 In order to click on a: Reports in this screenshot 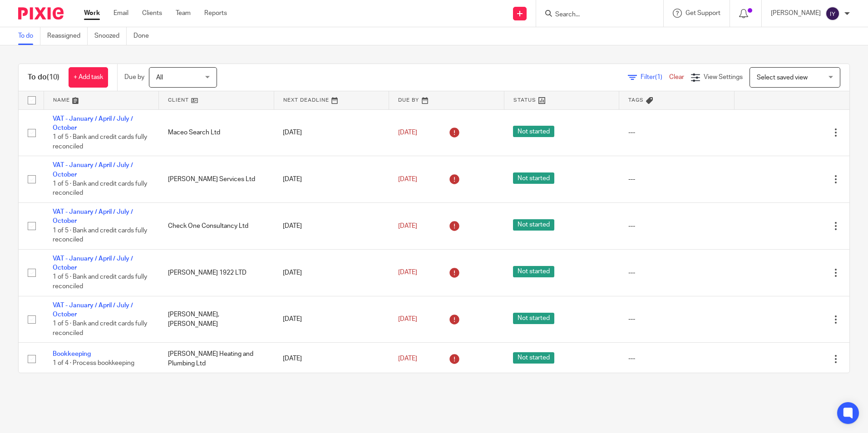, I will do `click(216, 13)`.